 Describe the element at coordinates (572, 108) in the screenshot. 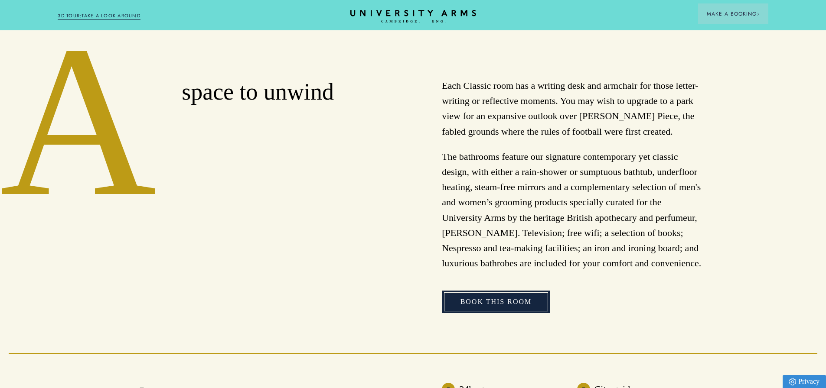

I see `p: Each Classic room has a writing desk and armchair for those letter-writing or reflective moments....` at that location.